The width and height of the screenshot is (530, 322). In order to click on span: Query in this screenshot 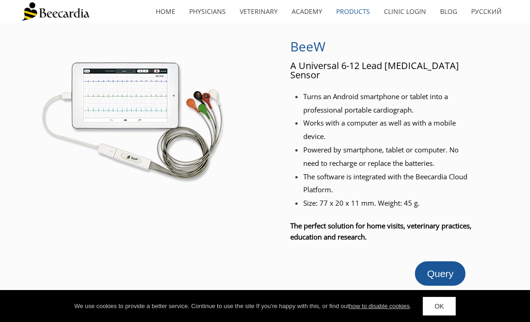, I will do `click(440, 274)`.